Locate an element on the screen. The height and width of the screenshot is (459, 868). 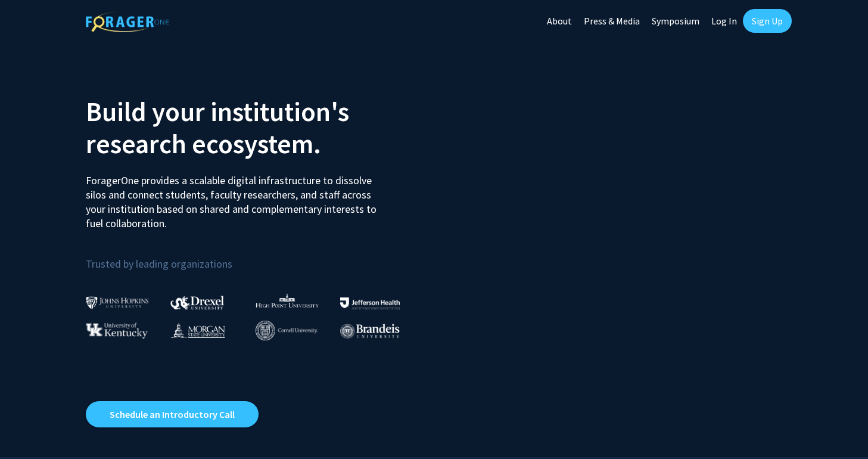
p: ForagerOne provides a scalable digital infrastructure to dissolve silos and connect students, fac... is located at coordinates (236, 198).